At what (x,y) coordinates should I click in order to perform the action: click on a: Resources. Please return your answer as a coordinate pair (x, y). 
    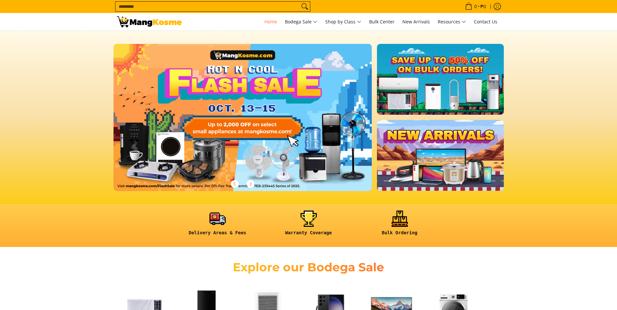
    Looking at the image, I should click on (452, 22).